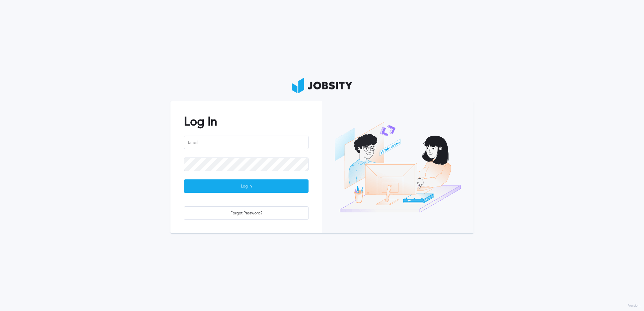 This screenshot has height=311, width=644. What do you see at coordinates (246, 213) in the screenshot?
I see `button: Forgot Password?` at bounding box center [246, 213].